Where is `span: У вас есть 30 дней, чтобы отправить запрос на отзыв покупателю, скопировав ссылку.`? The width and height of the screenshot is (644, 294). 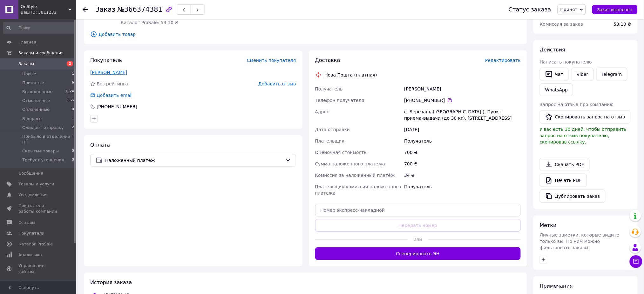 span: У вас есть 30 дней, чтобы отправить запрос на отзыв покупателю, скопировав ссылку. is located at coordinates (583, 136).